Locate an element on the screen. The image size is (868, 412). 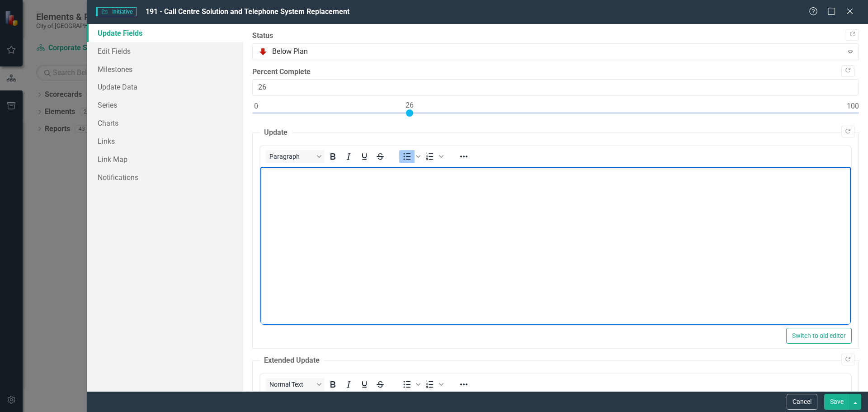
a: Charts is located at coordinates (165, 123).